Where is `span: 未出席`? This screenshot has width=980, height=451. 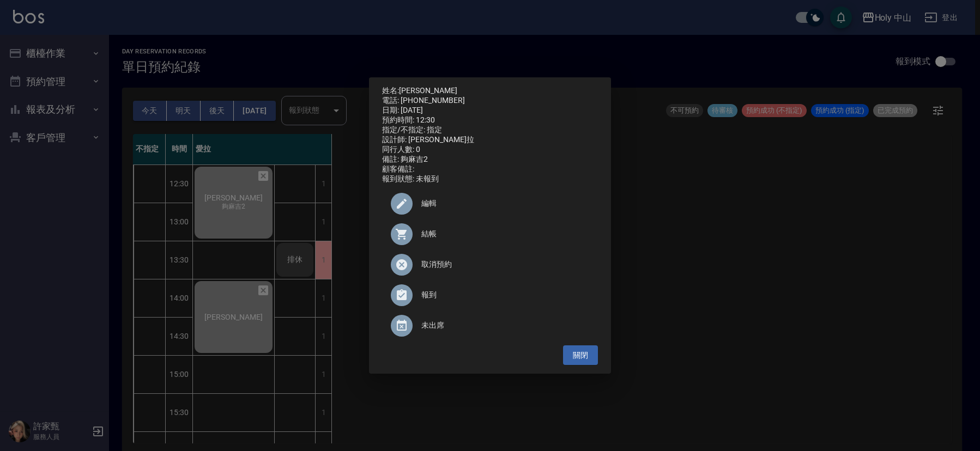 span: 未出席 is located at coordinates (505, 325).